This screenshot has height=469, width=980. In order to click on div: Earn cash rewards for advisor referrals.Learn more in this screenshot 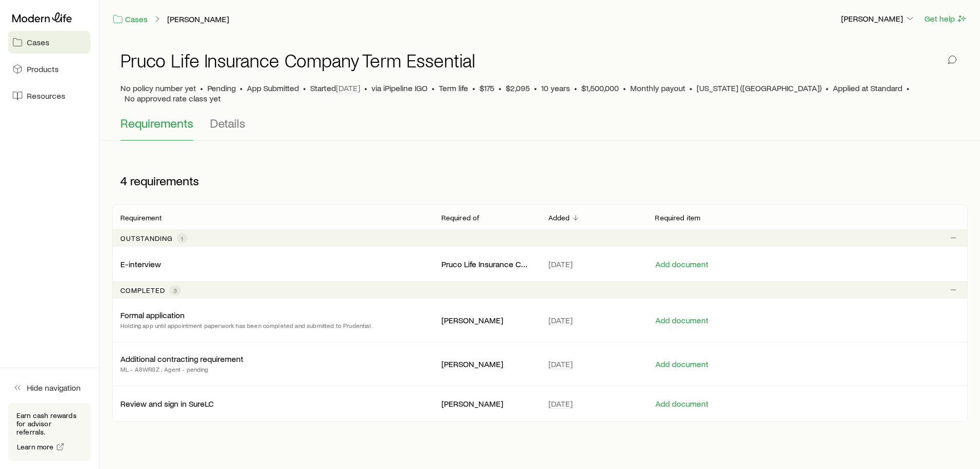, I will do `click(50, 432)`.